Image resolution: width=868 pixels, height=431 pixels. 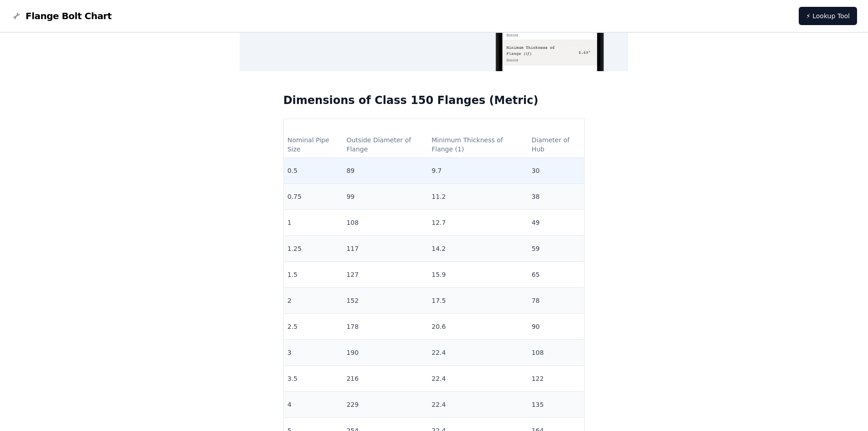 I want to click on td: 12.7, so click(x=477, y=222).